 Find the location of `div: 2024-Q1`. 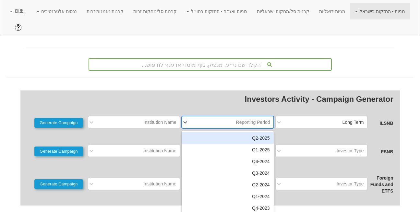

div: 2024-Q1 is located at coordinates (227, 196).